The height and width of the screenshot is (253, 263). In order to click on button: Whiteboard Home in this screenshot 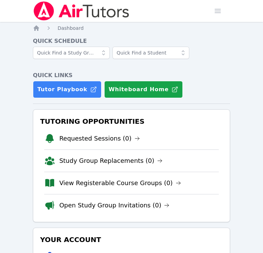, I will do `click(144, 90)`.